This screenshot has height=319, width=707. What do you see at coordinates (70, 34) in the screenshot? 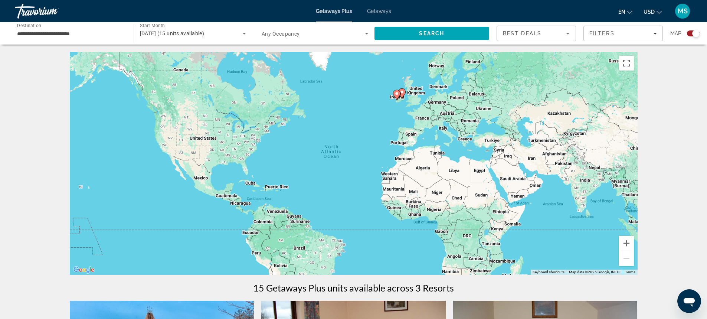
I see `input: Select destination` at bounding box center [70, 34].